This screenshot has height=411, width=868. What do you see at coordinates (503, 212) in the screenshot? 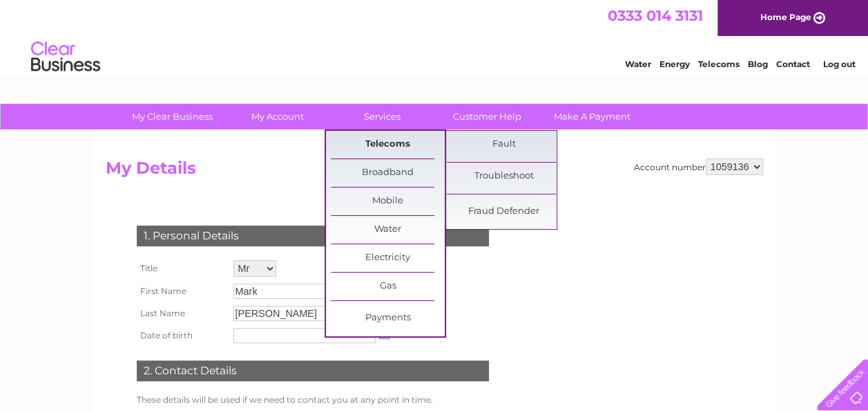
I see `a: Fraud Defender` at bounding box center [503, 212].